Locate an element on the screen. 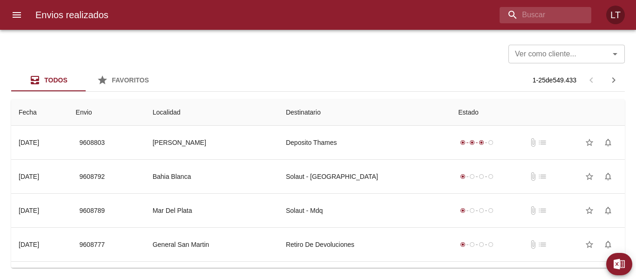 The height and width of the screenshot is (279, 636). button: Exportar Excel is located at coordinates (619, 264).